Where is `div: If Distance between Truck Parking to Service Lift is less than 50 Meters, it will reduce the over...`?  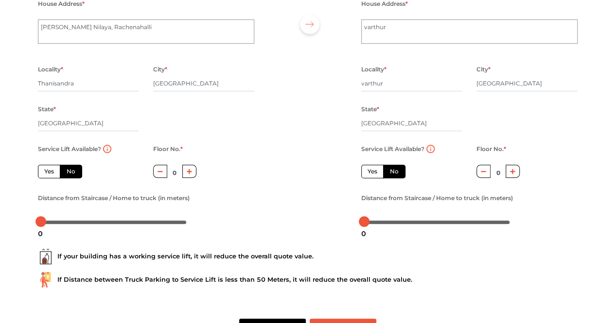 div: If Distance between Truck Parking to Service Lift is less than 50 Meters, it will reduce the over... is located at coordinates (308, 280).